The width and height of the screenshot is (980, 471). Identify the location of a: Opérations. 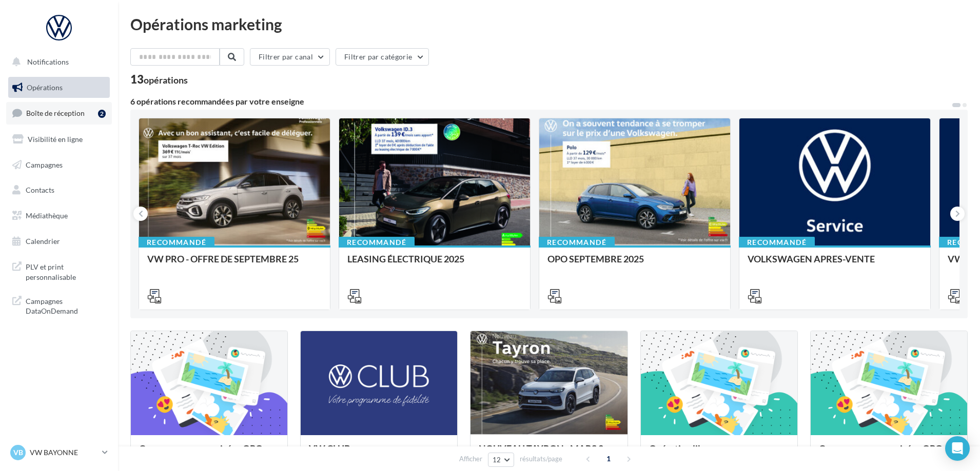
(59, 88).